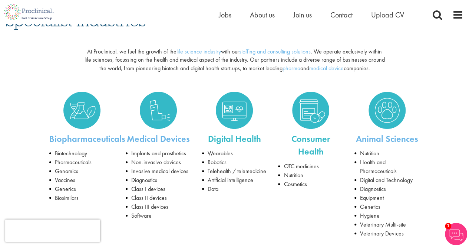 The width and height of the screenshot is (469, 247). Describe the element at coordinates (387, 138) in the screenshot. I see `a: Animal Sciences` at that location.